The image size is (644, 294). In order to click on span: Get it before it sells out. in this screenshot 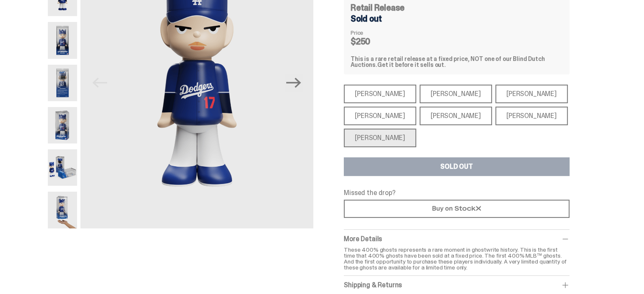, I will do `click(412, 64)`.